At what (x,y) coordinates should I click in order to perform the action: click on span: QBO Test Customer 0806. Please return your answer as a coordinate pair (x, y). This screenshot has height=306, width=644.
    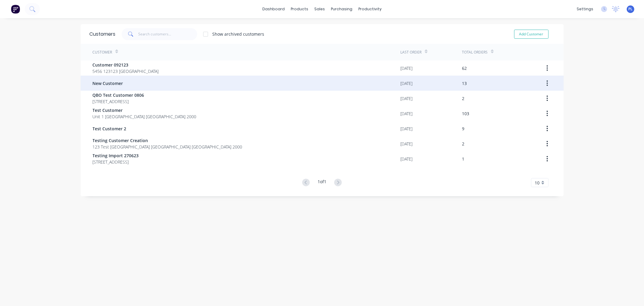
    Looking at the image, I should click on (119, 95).